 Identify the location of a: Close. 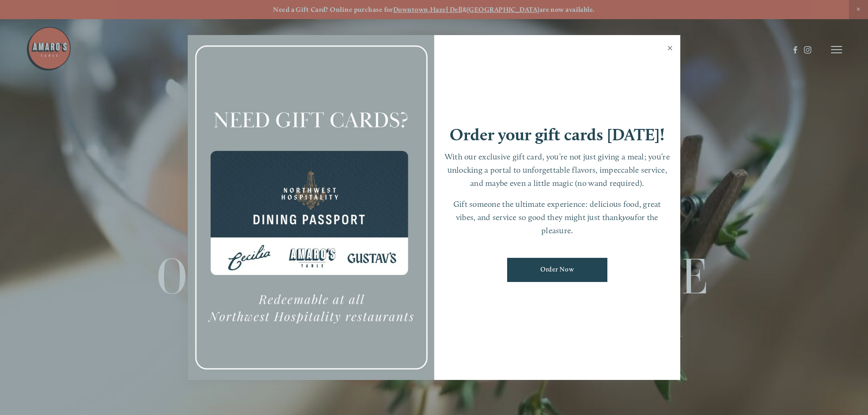
(670, 49).